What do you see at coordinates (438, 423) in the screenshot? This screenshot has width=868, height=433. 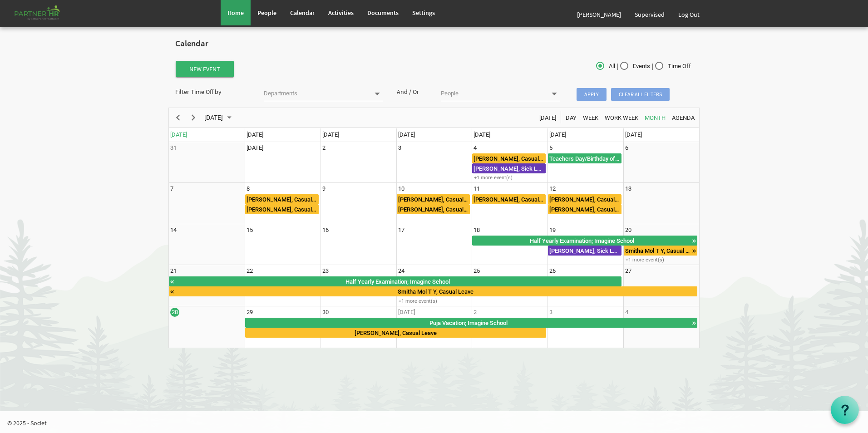 I see `p: © 2025 - Societ` at bounding box center [438, 423].